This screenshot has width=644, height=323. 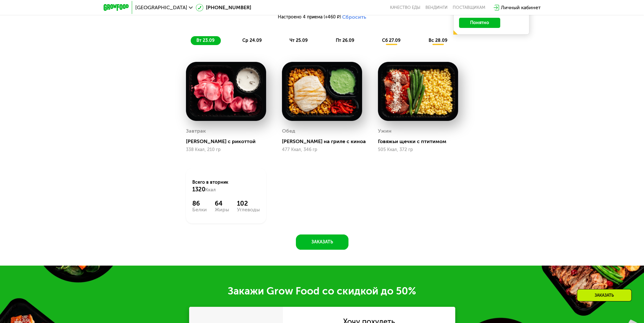 I want to click on button: Сбросить, so click(x=354, y=17).